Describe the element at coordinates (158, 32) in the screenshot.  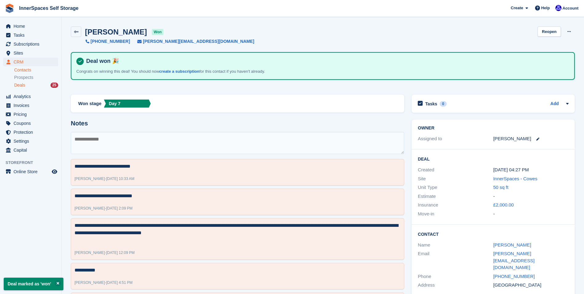
I see `span: won` at that location.